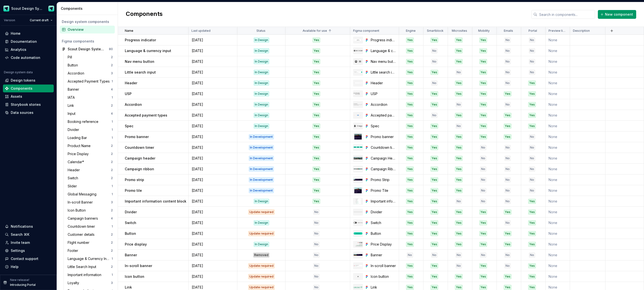  I want to click on div: Button, so click(74, 65).